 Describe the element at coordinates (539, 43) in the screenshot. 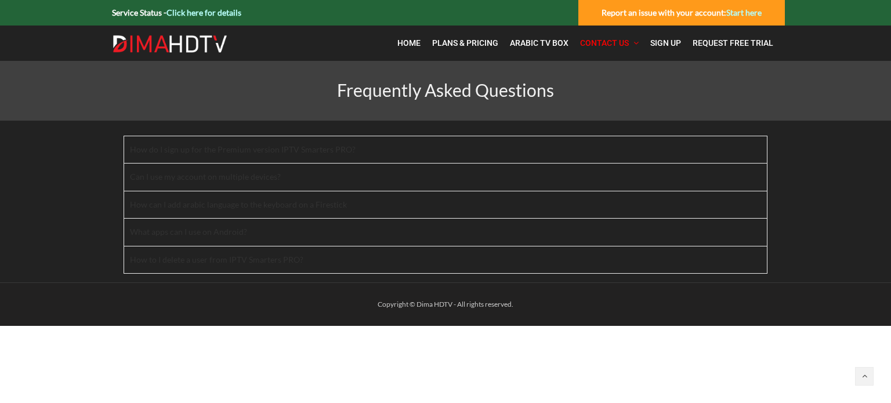

I see `a: Arabic TV Box` at that location.